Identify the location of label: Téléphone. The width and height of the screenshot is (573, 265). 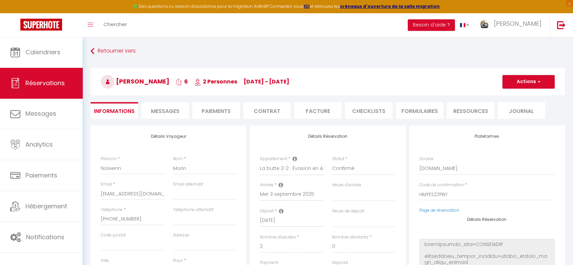
(112, 210).